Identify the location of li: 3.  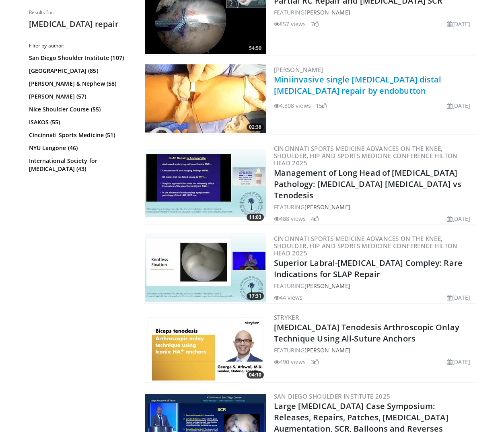
(315, 362).